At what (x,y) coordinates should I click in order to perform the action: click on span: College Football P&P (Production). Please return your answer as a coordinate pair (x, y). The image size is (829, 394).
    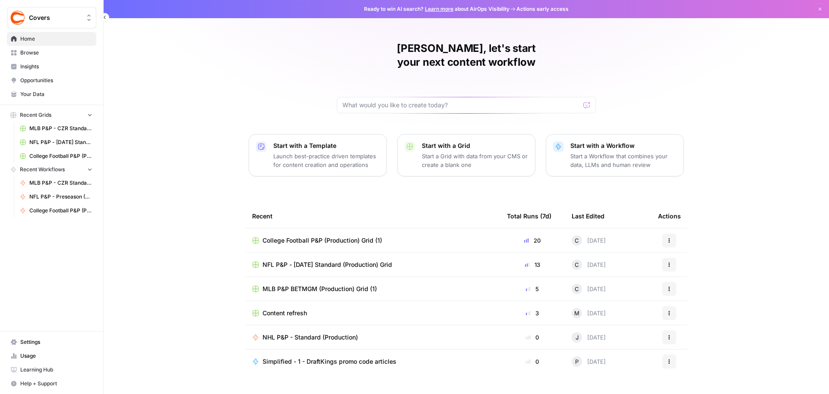
    Looking at the image, I should click on (61, 210).